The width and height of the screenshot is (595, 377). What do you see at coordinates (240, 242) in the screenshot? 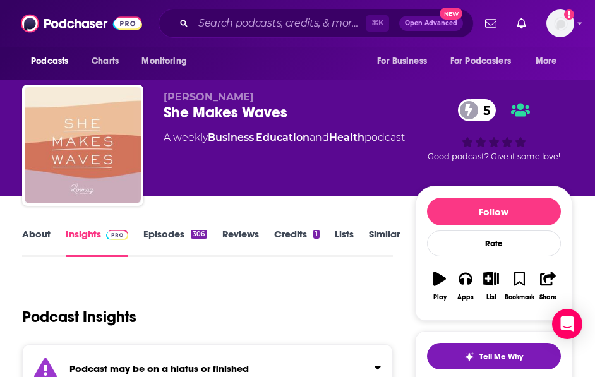
I see `a: Reviews` at bounding box center [240, 242].